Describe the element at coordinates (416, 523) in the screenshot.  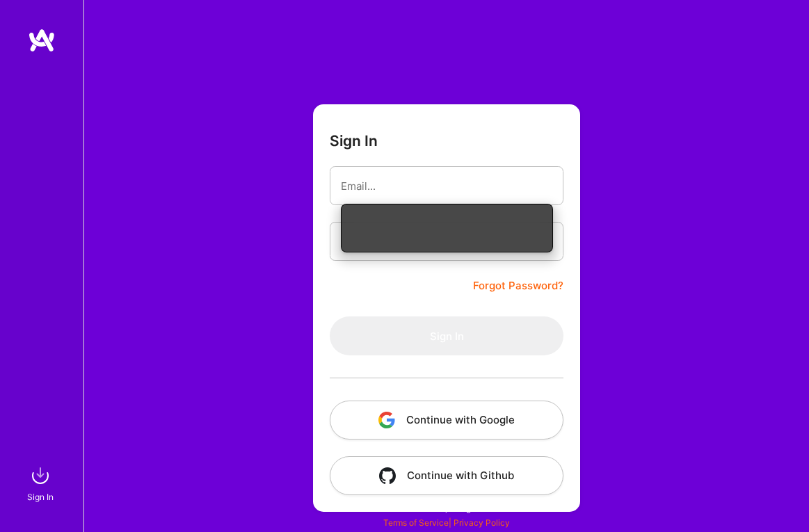
I see `a: Terms of Service` at that location.